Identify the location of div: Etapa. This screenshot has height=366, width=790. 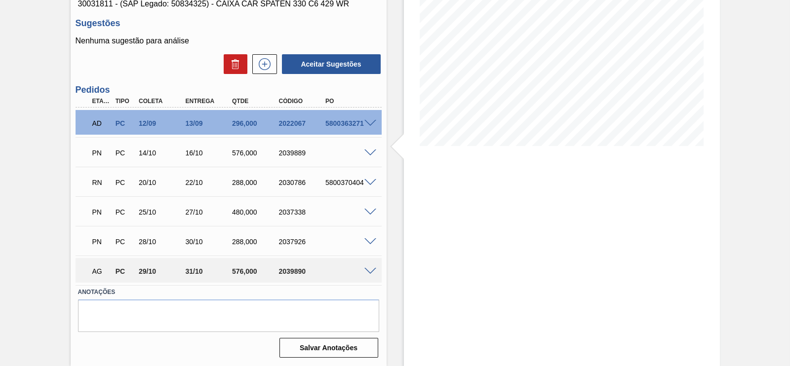
(102, 101).